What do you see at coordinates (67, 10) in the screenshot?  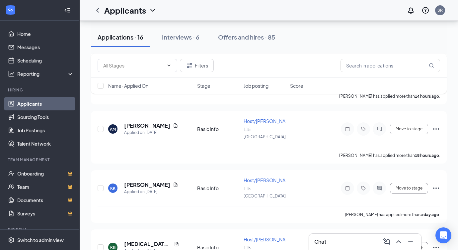 I see `svg: Collapse` at bounding box center [67, 10].